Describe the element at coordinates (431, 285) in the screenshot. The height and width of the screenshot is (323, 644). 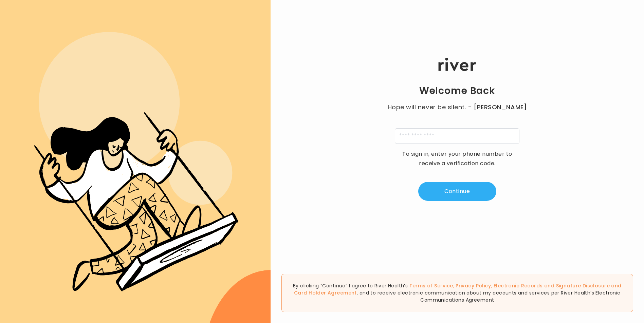
I see `a: Terms of Service` at that location.